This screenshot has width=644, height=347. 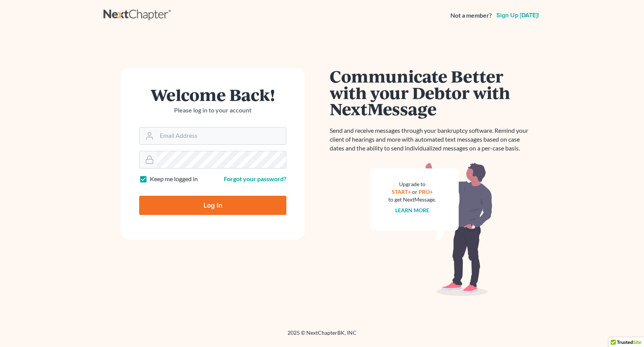 I want to click on a: START+, so click(x=401, y=192).